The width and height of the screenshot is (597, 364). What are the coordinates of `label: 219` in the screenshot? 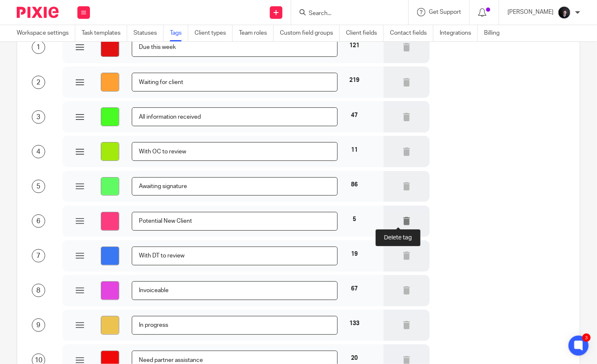 It's located at (354, 80).